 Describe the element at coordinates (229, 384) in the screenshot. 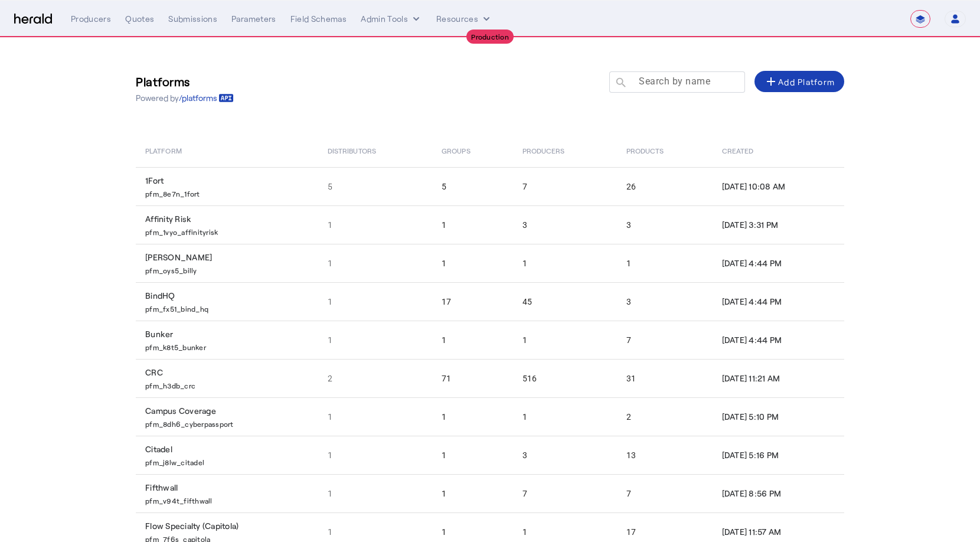

I see `p: pfm_h3db_crc` at that location.